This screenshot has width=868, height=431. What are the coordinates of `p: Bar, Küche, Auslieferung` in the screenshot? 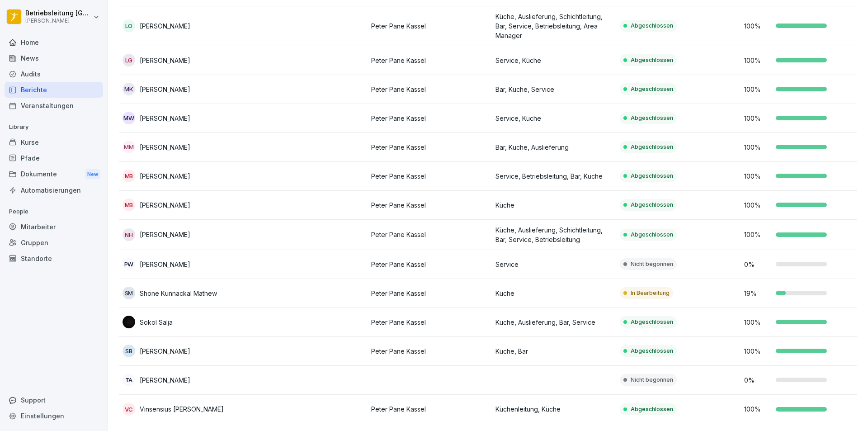 It's located at (554, 147).